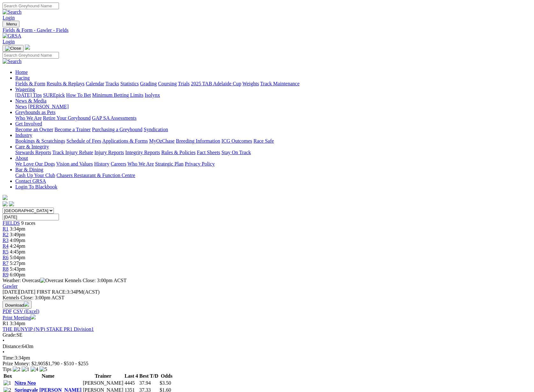  Describe the element at coordinates (152, 95) in the screenshot. I see `a: Isolynx` at that location.